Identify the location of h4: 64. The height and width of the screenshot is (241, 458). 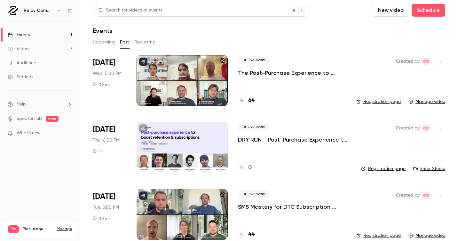
(251, 100).